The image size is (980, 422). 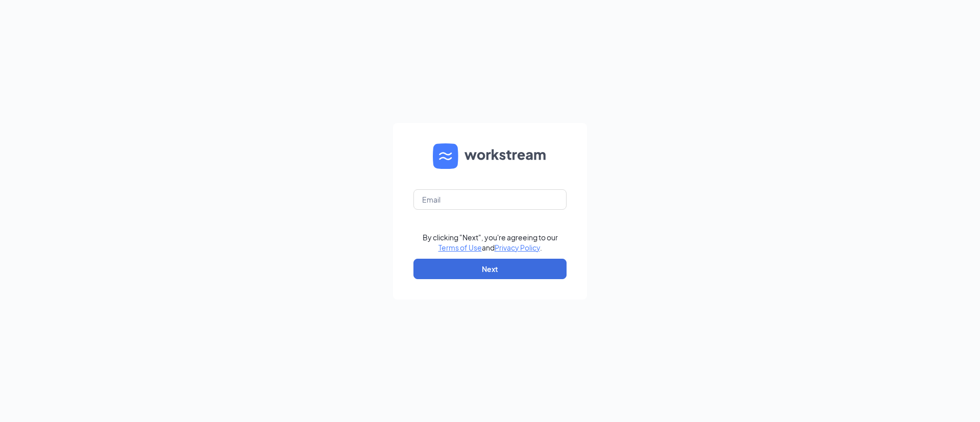 What do you see at coordinates (460, 247) in the screenshot?
I see `a: Terms of Use` at bounding box center [460, 247].